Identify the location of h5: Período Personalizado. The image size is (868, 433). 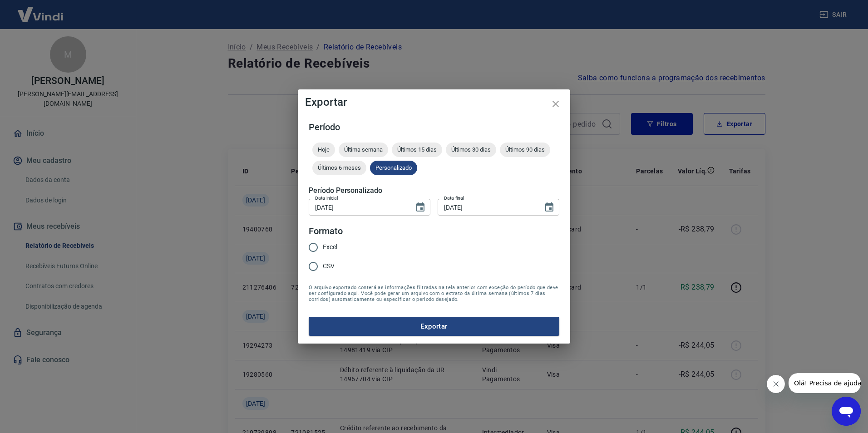
(434, 190).